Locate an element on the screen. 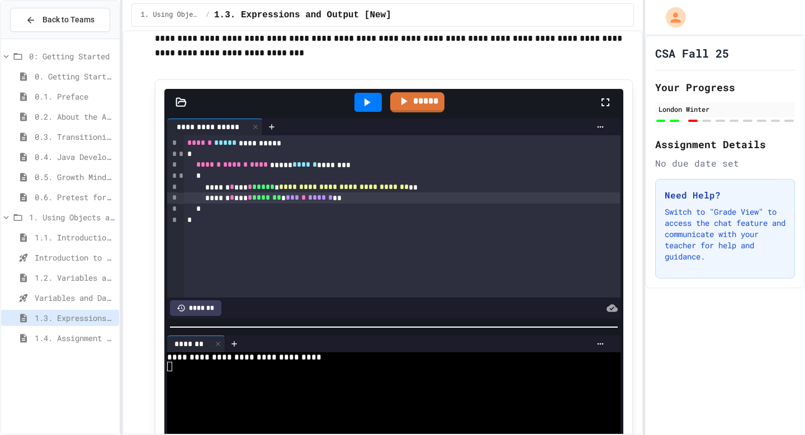  span: 1.4. Assignment and Input is located at coordinates (74, 338).